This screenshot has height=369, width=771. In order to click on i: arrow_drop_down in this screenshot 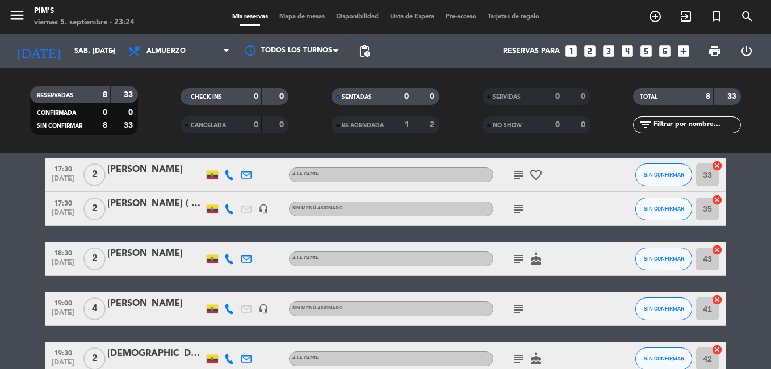, I will do `click(112, 51)`.